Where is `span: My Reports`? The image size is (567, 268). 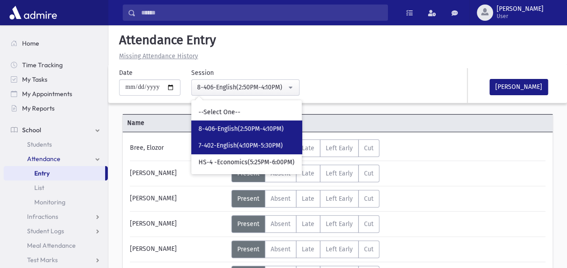 span: My Reports is located at coordinates (38, 108).